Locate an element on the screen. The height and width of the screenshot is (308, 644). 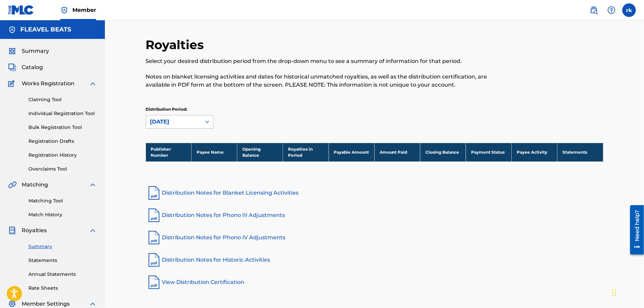
a: Statements is located at coordinates (62, 260).